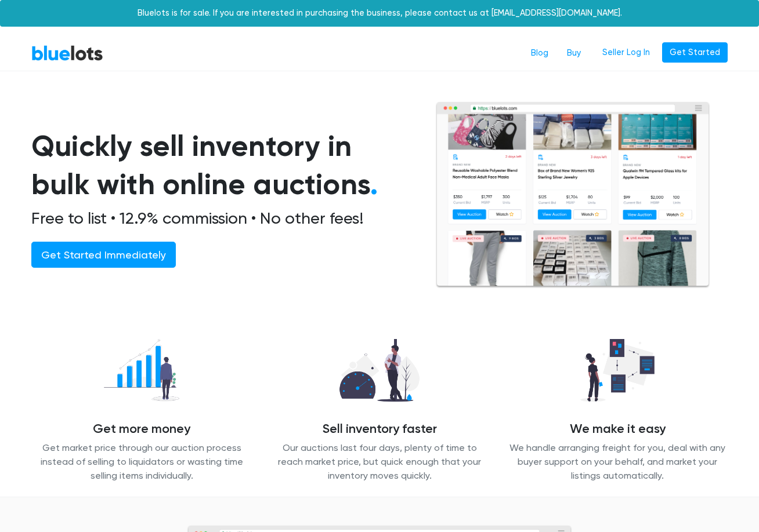 The height and width of the screenshot is (532, 759). What do you see at coordinates (104, 254) in the screenshot?
I see `a: Get Started Immediately` at bounding box center [104, 254].